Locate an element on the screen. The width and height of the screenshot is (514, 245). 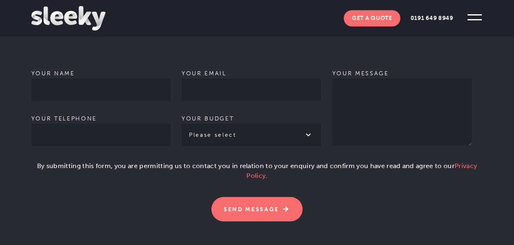
label: Your budget is located at coordinates (251, 127).